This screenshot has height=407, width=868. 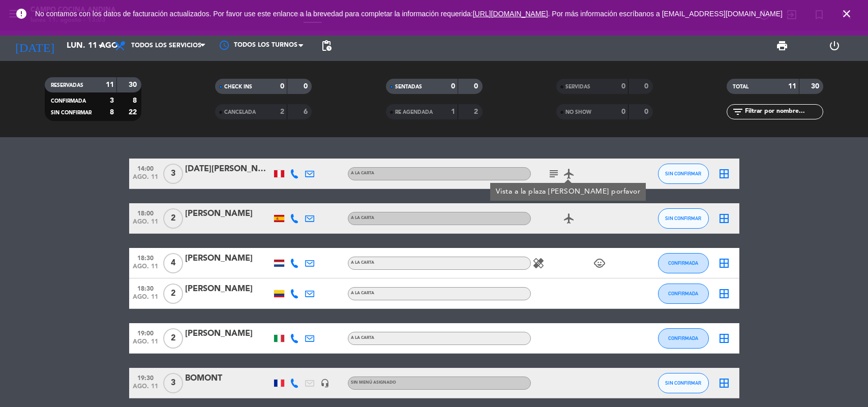 I want to click on i: subject, so click(x=554, y=174).